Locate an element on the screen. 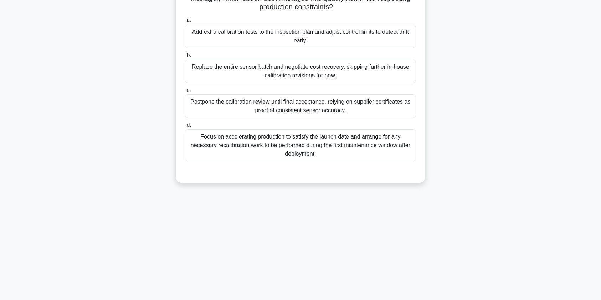 The image size is (601, 300). span: a. is located at coordinates (189, 20).